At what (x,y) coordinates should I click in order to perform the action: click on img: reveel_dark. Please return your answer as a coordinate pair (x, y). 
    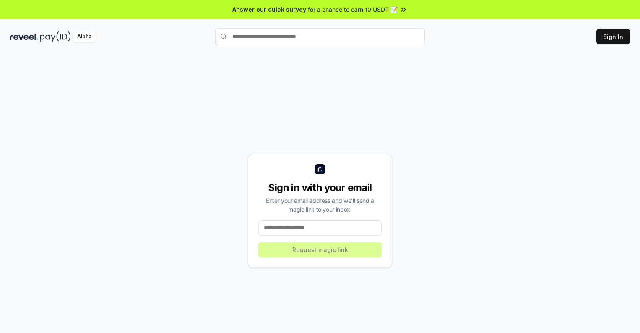
    Looking at the image, I should click on (24, 37).